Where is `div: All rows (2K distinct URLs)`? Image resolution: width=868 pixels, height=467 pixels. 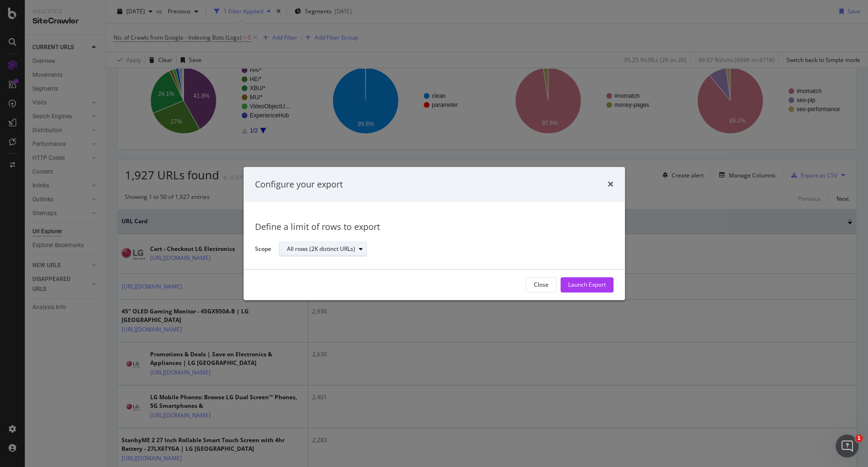 div: All rows (2K distinct URLs) is located at coordinates (320, 249).